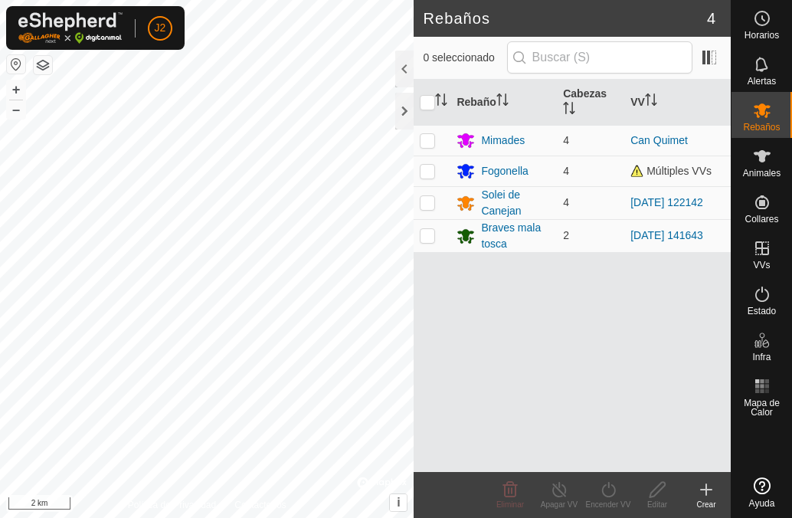  I want to click on button: Capas del Mapa, so click(43, 65).